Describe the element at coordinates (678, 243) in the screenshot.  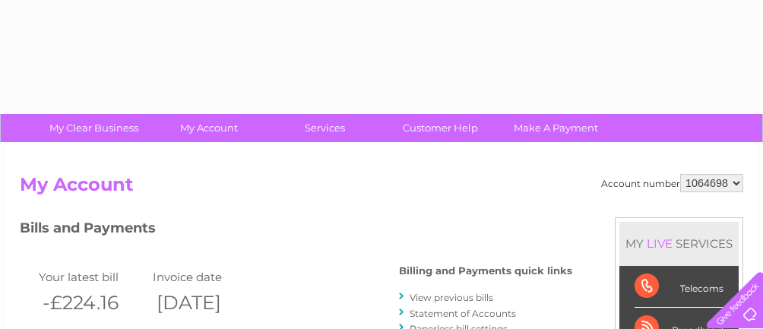
I see `div: MY SERVICES` at that location.